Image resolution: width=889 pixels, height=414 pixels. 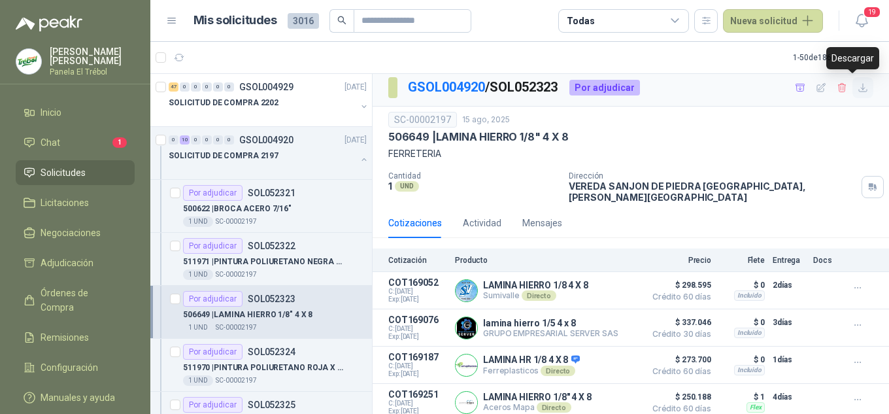 I want to click on a: Chat1, so click(x=75, y=143).